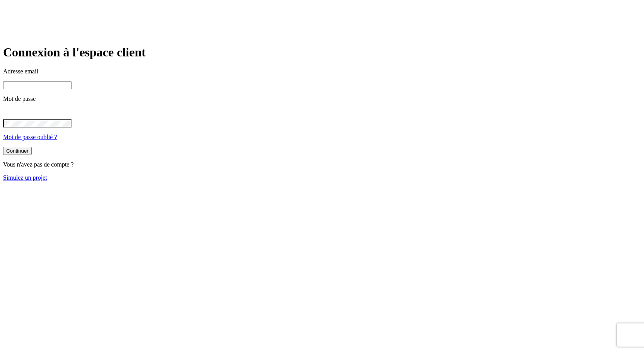 Image resolution: width=644 pixels, height=352 pixels. Describe the element at coordinates (322, 164) in the screenshot. I see `p: Vous n'avez pas de compte ?` at that location.